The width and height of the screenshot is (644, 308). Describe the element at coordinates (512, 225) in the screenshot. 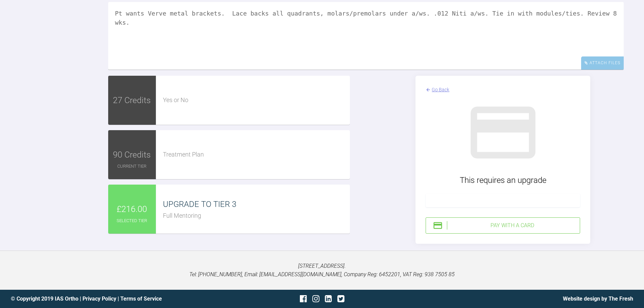

I see `div: Pay with a Card` at that location.